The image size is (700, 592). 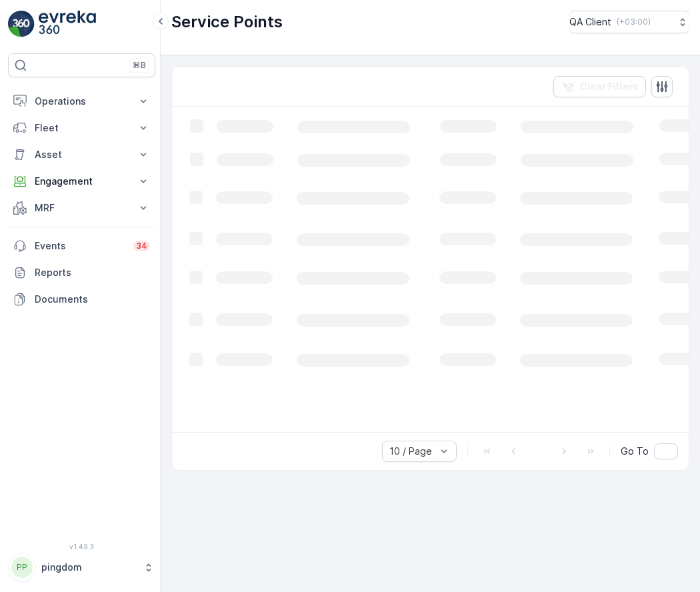 I want to click on p: Asset, so click(x=81, y=155).